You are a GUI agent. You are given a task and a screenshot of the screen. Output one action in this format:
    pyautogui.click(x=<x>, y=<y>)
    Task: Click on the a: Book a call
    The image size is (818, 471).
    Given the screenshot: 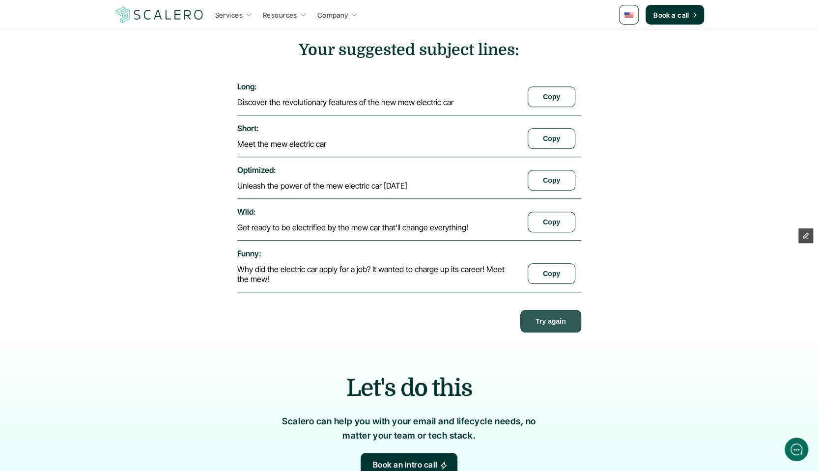 What is the action you would take?
    pyautogui.click(x=675, y=15)
    